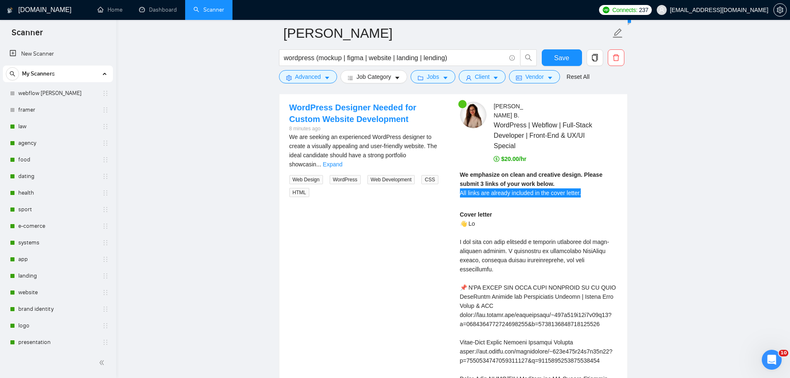 The width and height of the screenshot is (790, 378). What do you see at coordinates (510, 159) in the screenshot?
I see `span: $20.00/hr` at bounding box center [510, 159].